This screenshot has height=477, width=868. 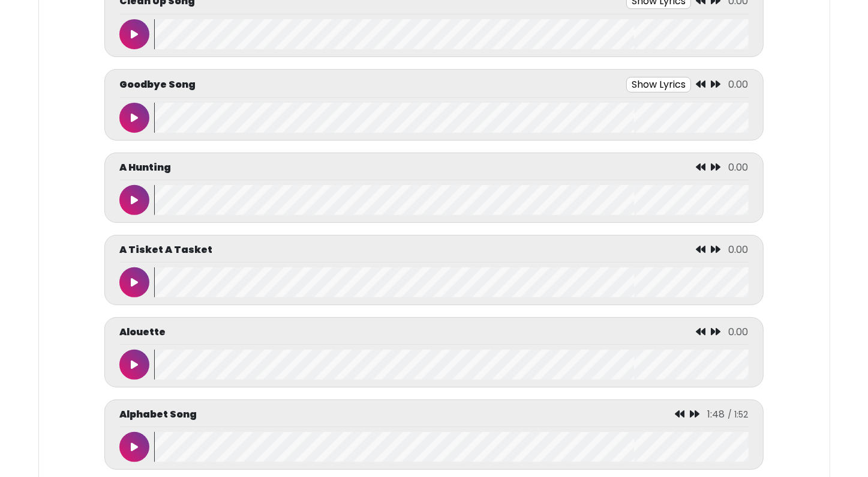 I want to click on button: Show Lyrics, so click(x=659, y=85).